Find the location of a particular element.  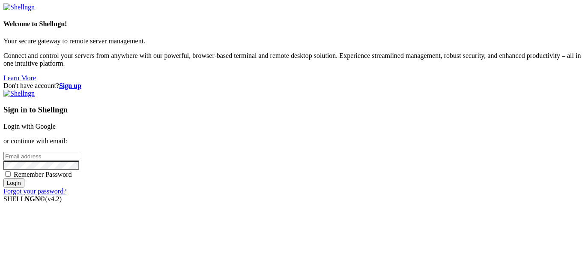

p: Your secure gateway to remote server management. is located at coordinates (293, 41).